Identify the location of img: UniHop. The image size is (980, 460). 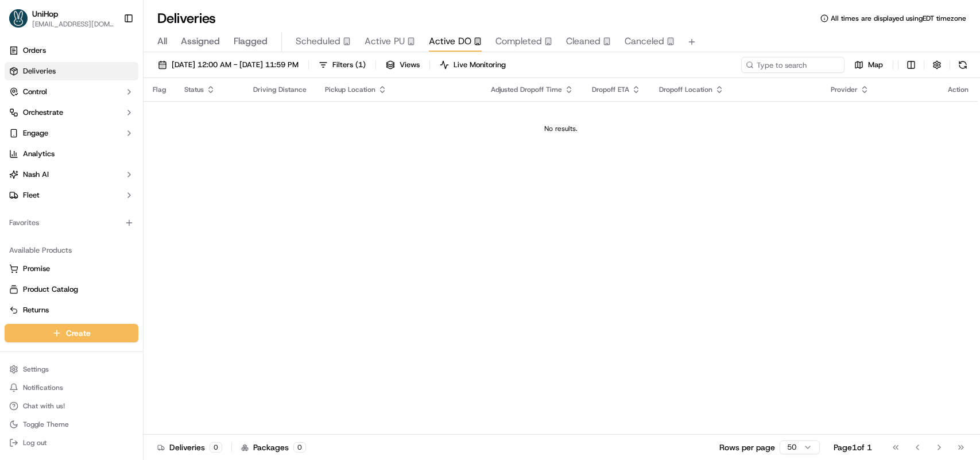
(18, 18).